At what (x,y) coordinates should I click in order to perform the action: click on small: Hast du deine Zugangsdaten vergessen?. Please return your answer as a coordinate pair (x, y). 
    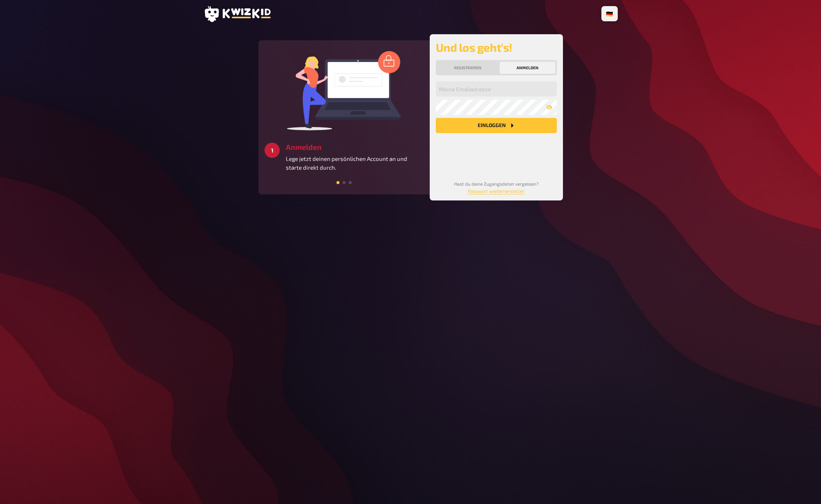
    Looking at the image, I should click on (496, 187).